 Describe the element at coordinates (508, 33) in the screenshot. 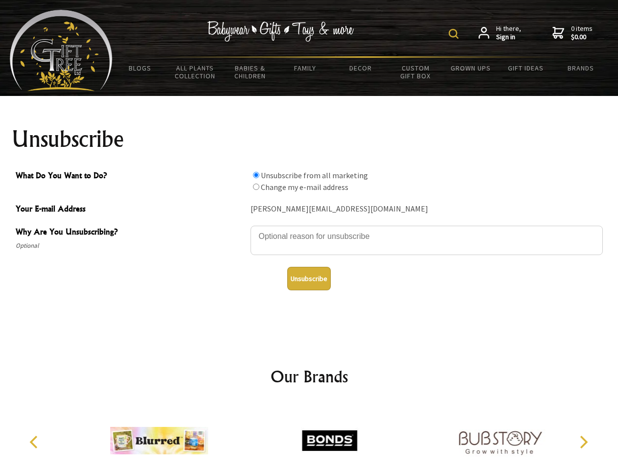

I see `span: Hi there,` at that location.